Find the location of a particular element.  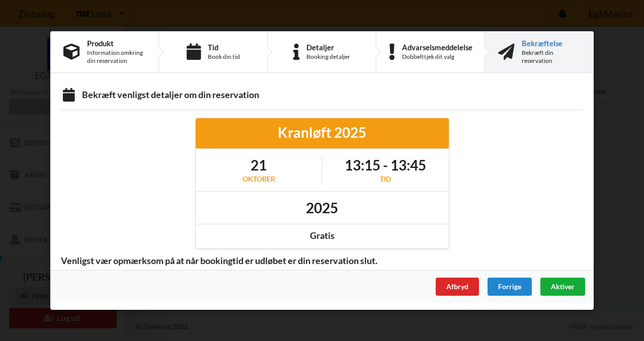

div: Book din tid is located at coordinates (224, 57).